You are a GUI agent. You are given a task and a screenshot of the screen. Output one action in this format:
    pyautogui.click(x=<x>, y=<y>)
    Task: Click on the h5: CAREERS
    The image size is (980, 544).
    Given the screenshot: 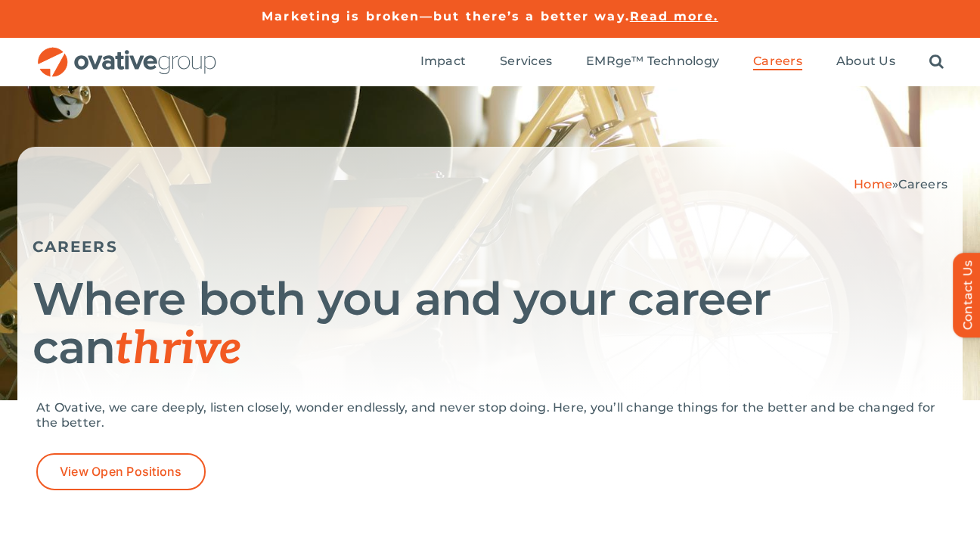 What is the action you would take?
    pyautogui.click(x=490, y=247)
    